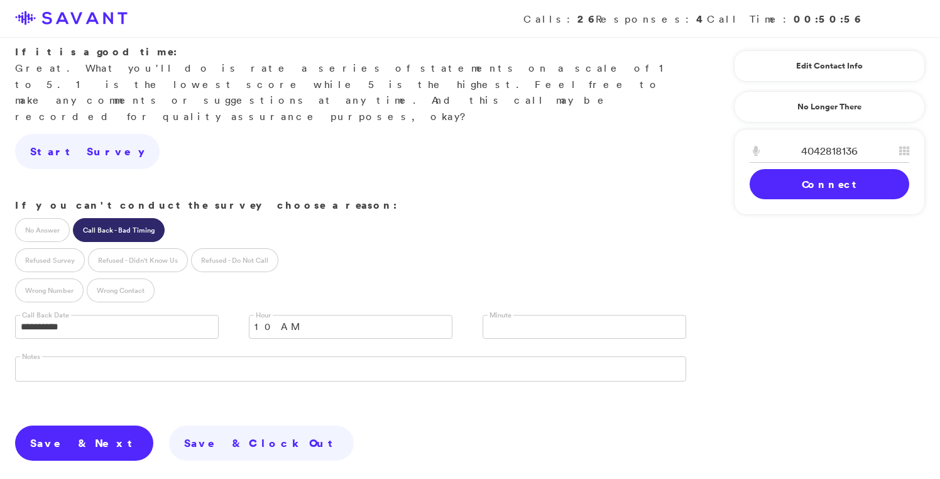 The image size is (940, 479). I want to click on label: Notes, so click(31, 356).